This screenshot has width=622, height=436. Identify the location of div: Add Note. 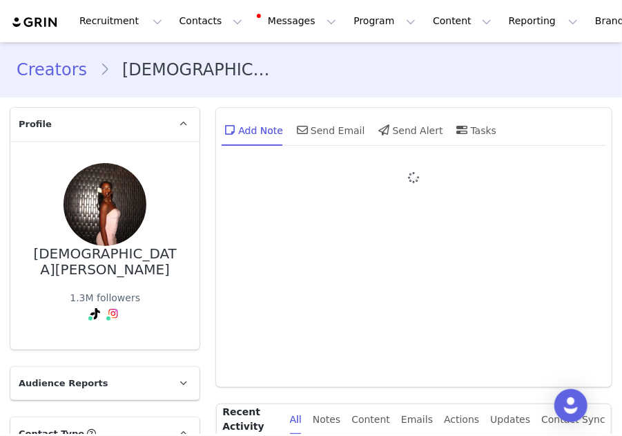
(252, 130).